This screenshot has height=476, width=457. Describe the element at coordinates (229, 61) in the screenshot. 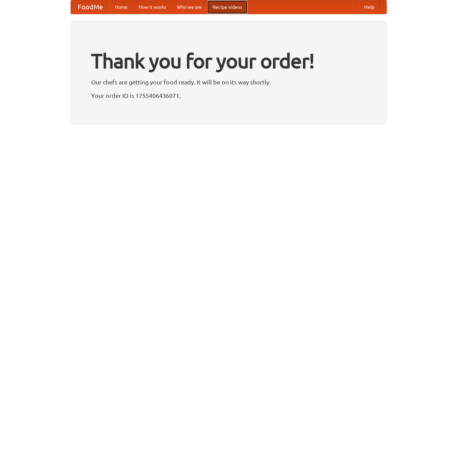

I see `h1: Thank you for your order!` at that location.